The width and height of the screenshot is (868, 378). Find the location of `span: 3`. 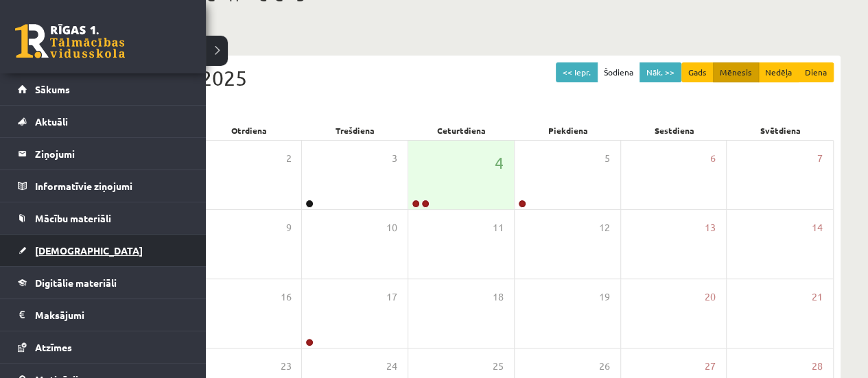

span: 3 is located at coordinates (394, 158).